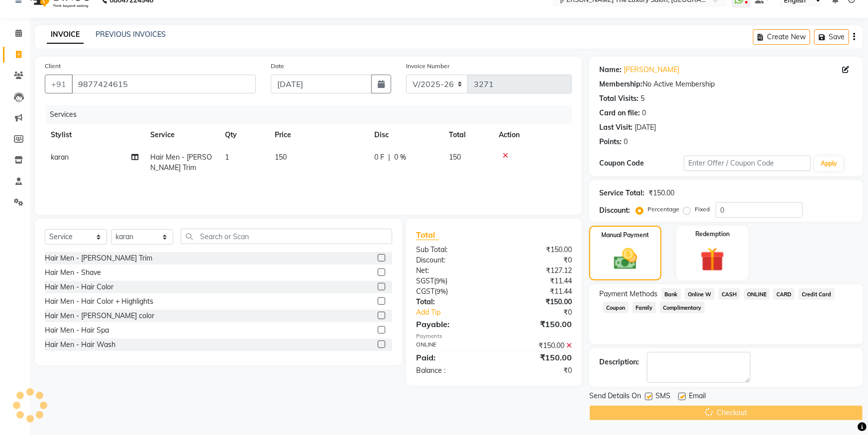  I want to click on span: Payment Methods, so click(628, 294).